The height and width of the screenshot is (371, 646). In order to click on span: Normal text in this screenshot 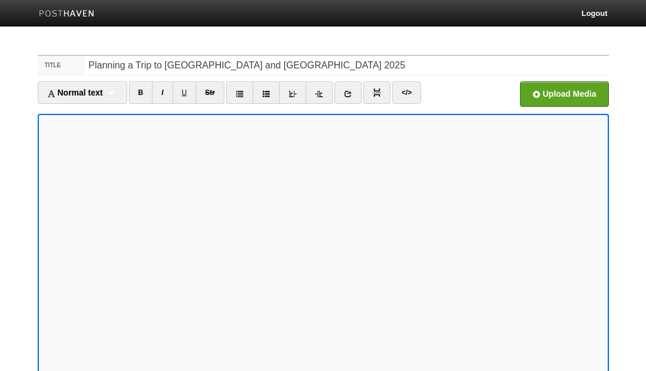, I will do `click(75, 92)`.